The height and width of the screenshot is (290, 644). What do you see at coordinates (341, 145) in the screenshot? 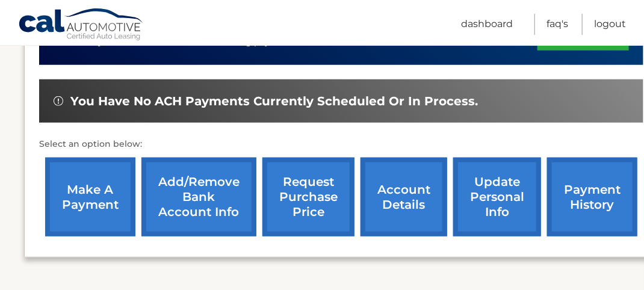
I see `p: Select an option below:` at bounding box center [341, 145].